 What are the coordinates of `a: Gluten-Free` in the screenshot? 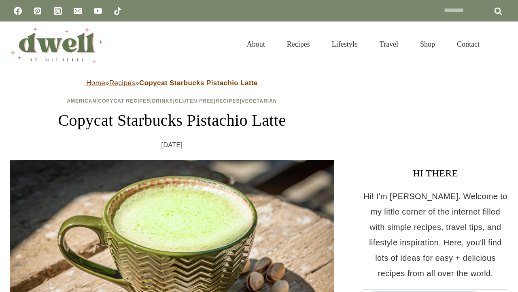 It's located at (194, 101).